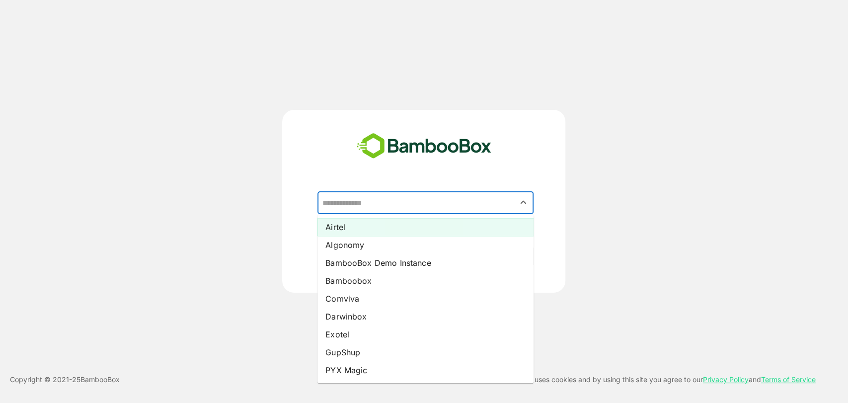 The image size is (848, 403). I want to click on li: GupShup, so click(425, 352).